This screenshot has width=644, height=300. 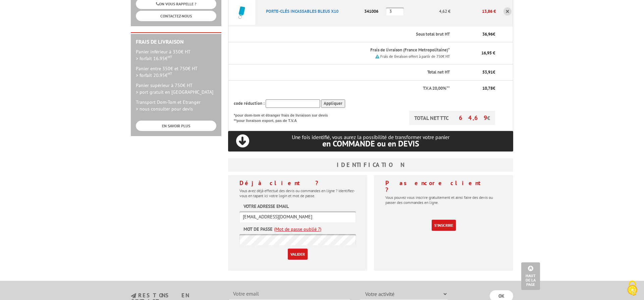 I want to click on p: Frais de livraison (France Metropolitaine)*, so click(x=358, y=50).